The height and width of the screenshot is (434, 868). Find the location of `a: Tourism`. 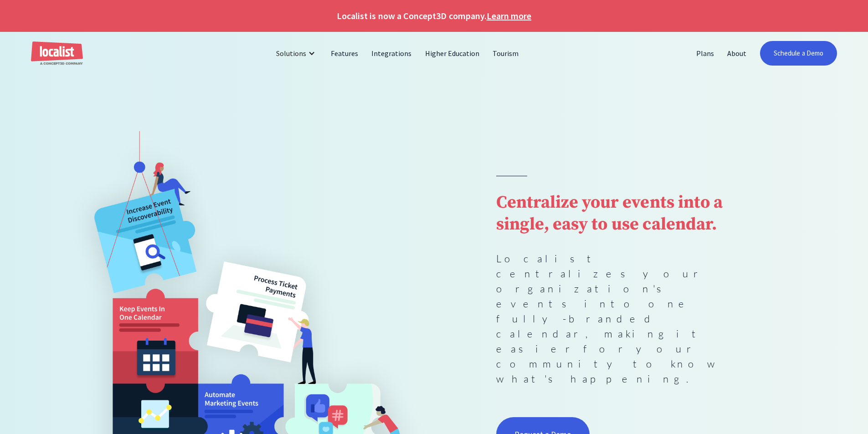

a: Tourism is located at coordinates (506, 53).